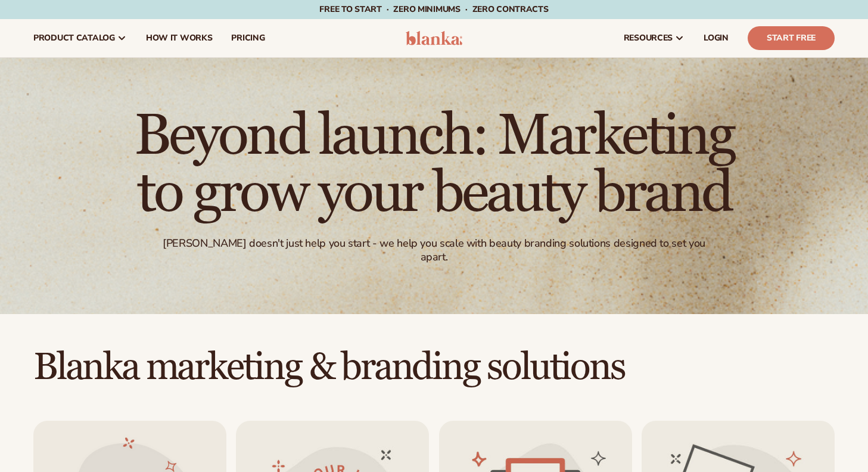  I want to click on span: product catalog, so click(74, 38).